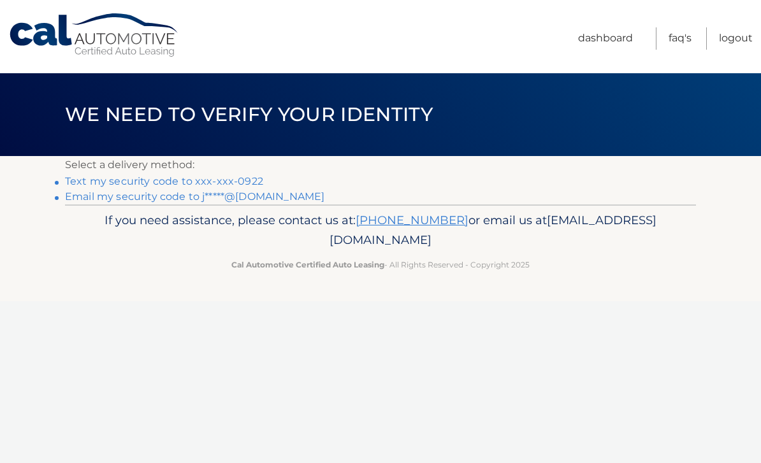 The width and height of the screenshot is (761, 463). I want to click on a: Dashboard, so click(606, 38).